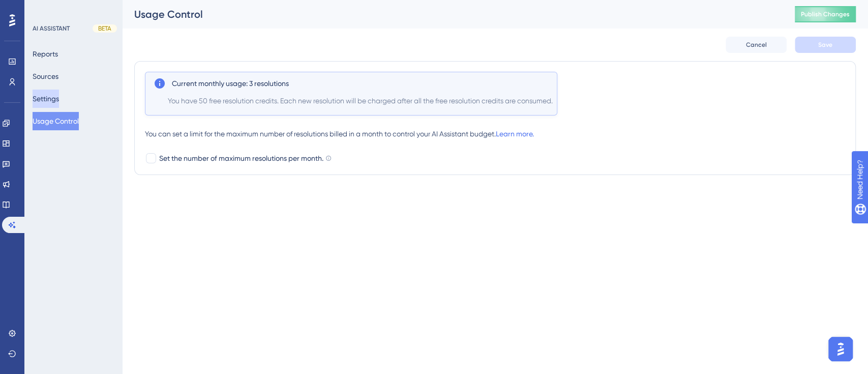 The width and height of the screenshot is (868, 374). I want to click on div: You can set a limit for the maximum number of resolutions billed in a month to control your AI As..., so click(495, 134).